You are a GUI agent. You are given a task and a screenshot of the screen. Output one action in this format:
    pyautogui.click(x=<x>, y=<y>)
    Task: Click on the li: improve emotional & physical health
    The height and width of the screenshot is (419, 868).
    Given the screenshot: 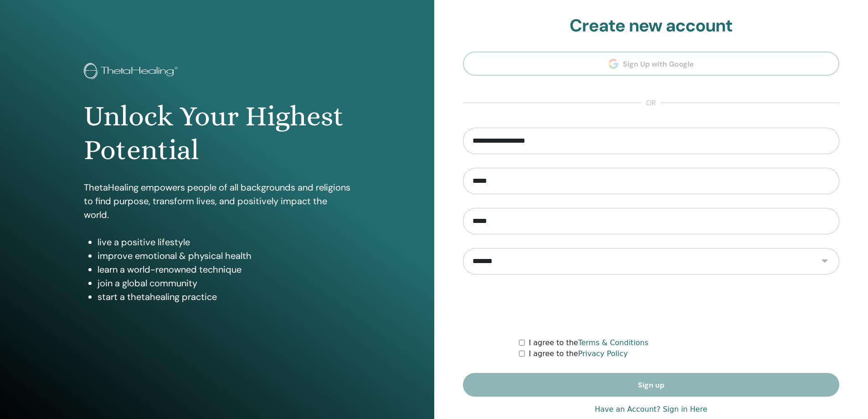 What is the action you would take?
    pyautogui.click(x=224, y=256)
    